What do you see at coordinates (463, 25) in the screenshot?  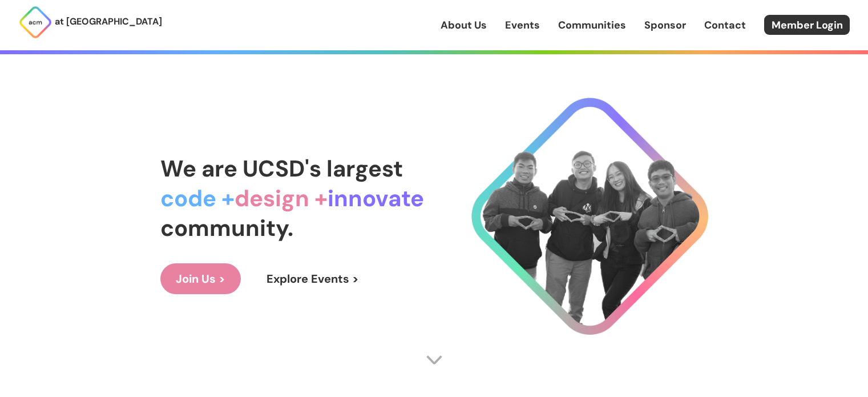 I see `a: About Us` at bounding box center [463, 25].